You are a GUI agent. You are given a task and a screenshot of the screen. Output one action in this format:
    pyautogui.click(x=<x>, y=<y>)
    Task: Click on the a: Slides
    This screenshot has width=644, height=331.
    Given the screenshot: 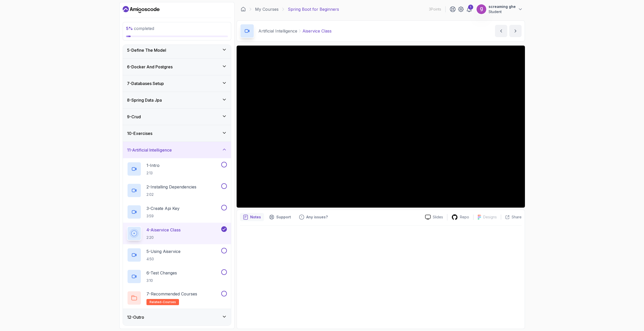 What is the action you would take?
    pyautogui.click(x=434, y=217)
    